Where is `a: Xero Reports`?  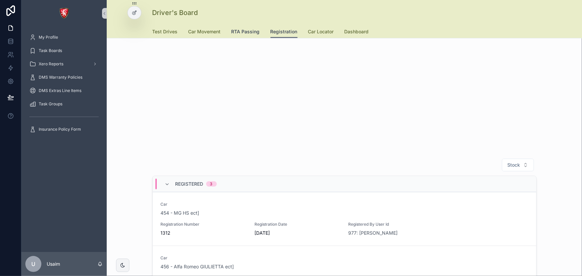 a: Xero Reports is located at coordinates (64, 64).